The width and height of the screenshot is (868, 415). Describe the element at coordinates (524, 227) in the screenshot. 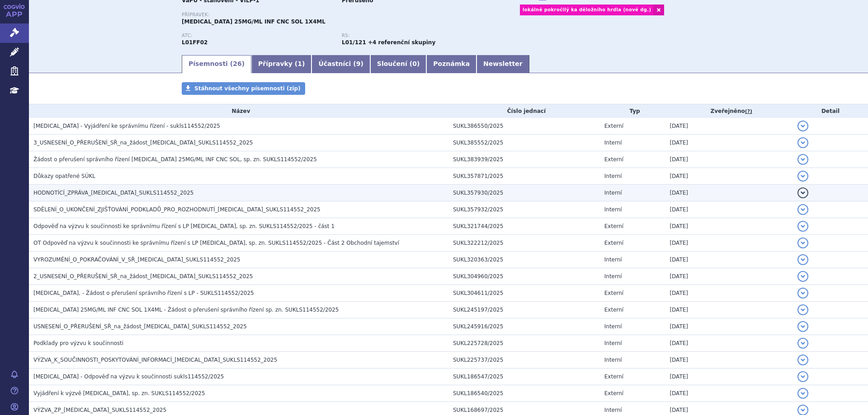

I see `td: SUKL321744/2025` at that location.